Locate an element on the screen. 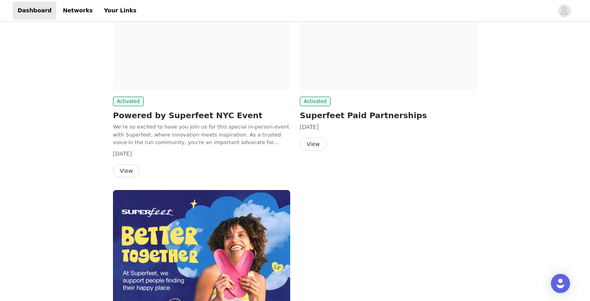 Image resolution: width=590 pixels, height=301 pixels. h2: Powered by Superfeet NYC Event is located at coordinates (201, 115).